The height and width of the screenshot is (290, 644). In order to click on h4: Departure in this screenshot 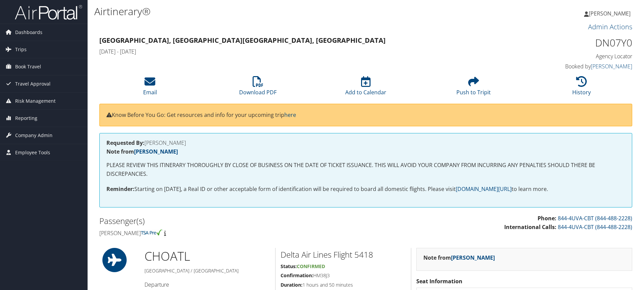, I will do `click(207, 284)`.